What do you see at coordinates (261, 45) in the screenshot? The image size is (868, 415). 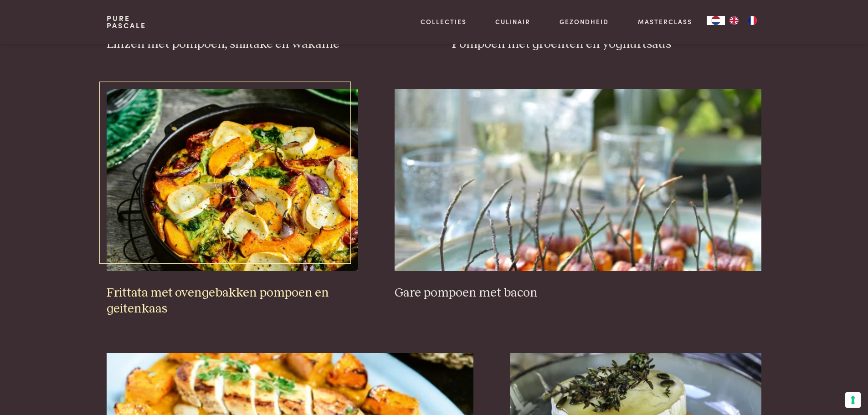 I see `h3: Linzen met pompoen, shiitake en wakame` at bounding box center [261, 45].